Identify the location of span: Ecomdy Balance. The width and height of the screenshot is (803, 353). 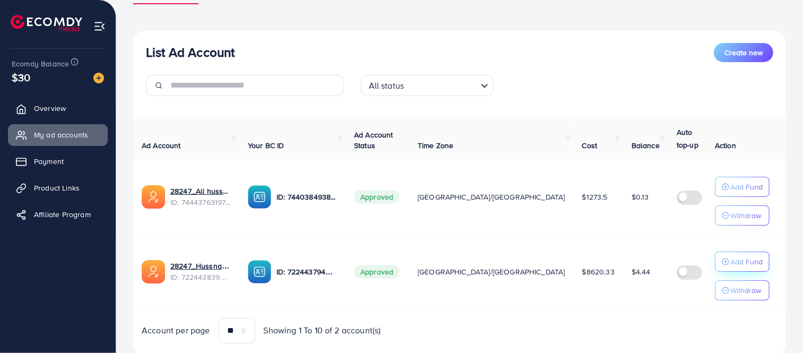
(40, 64).